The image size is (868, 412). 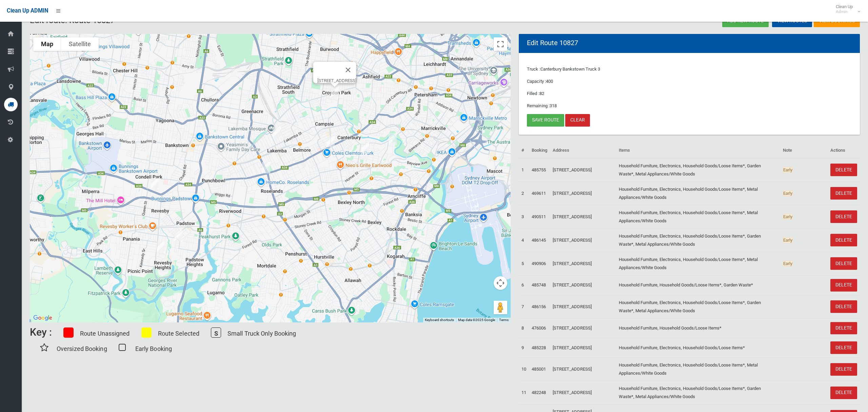 What do you see at coordinates (524, 306) in the screenshot?
I see `td: 7` at bounding box center [524, 306].